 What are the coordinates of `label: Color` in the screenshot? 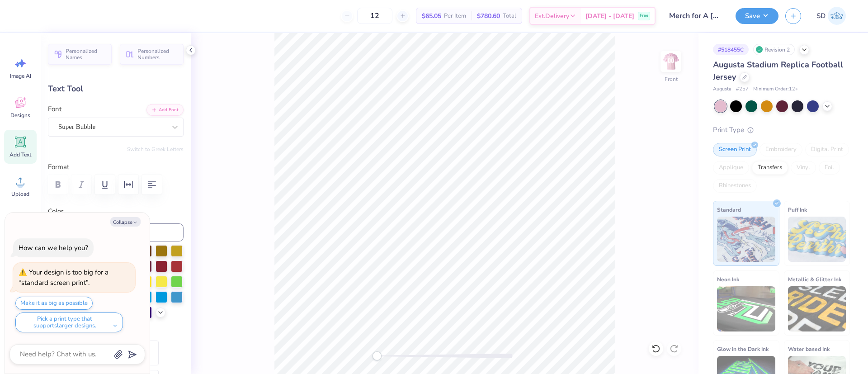 It's located at (116, 211).